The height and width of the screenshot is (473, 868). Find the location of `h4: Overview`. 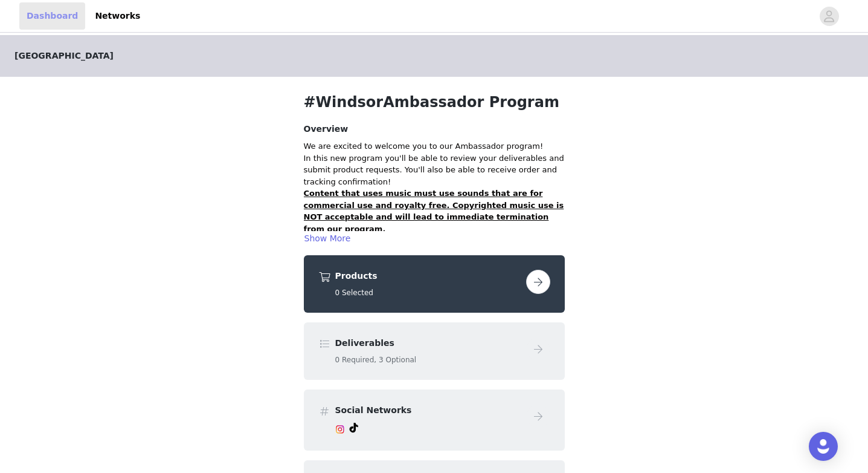

h4: Overview is located at coordinates (434, 129).